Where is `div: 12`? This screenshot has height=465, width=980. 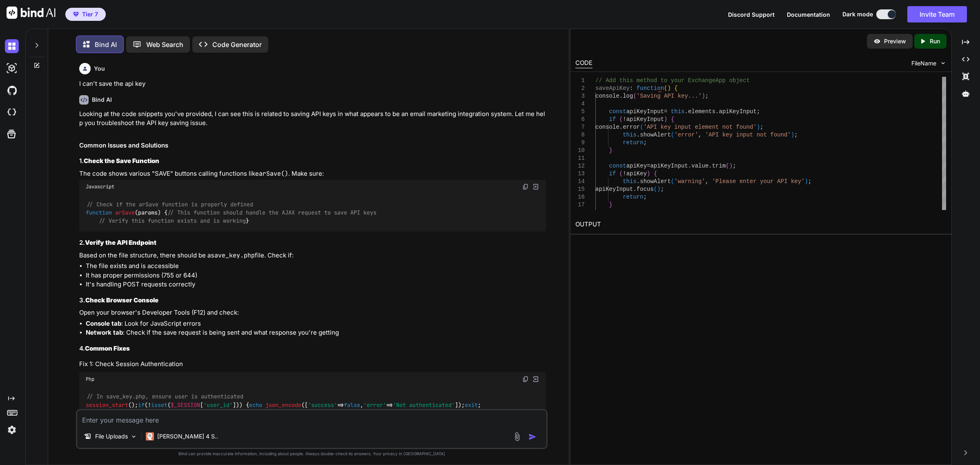
div: 12 is located at coordinates (580, 166).